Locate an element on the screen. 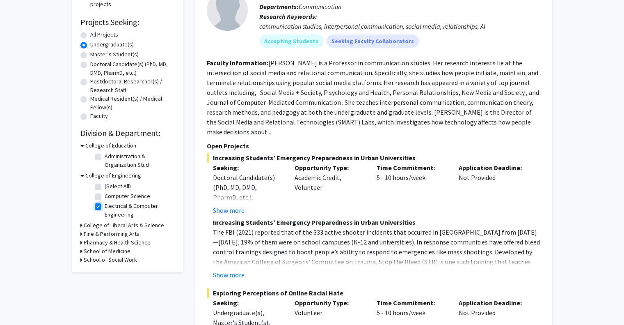  h3: School of Social Work is located at coordinates (110, 259).